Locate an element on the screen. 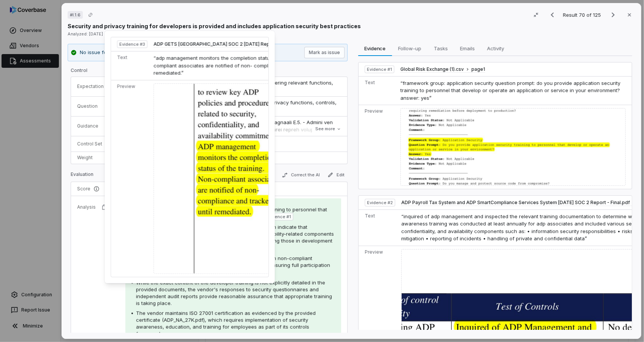  span: # I.1.6 is located at coordinates (76, 15).